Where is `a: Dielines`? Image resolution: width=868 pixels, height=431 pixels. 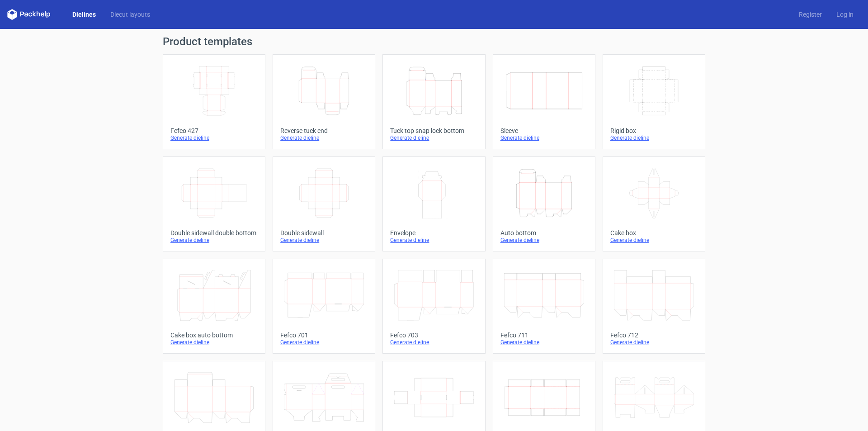
a: Dielines is located at coordinates (84, 15).